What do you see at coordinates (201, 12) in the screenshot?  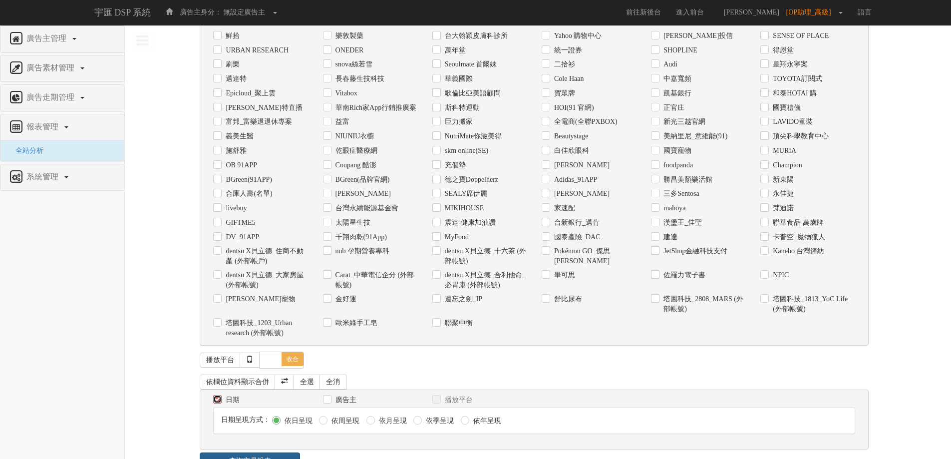 I see `span: 廣告主身分：` at bounding box center [201, 12].